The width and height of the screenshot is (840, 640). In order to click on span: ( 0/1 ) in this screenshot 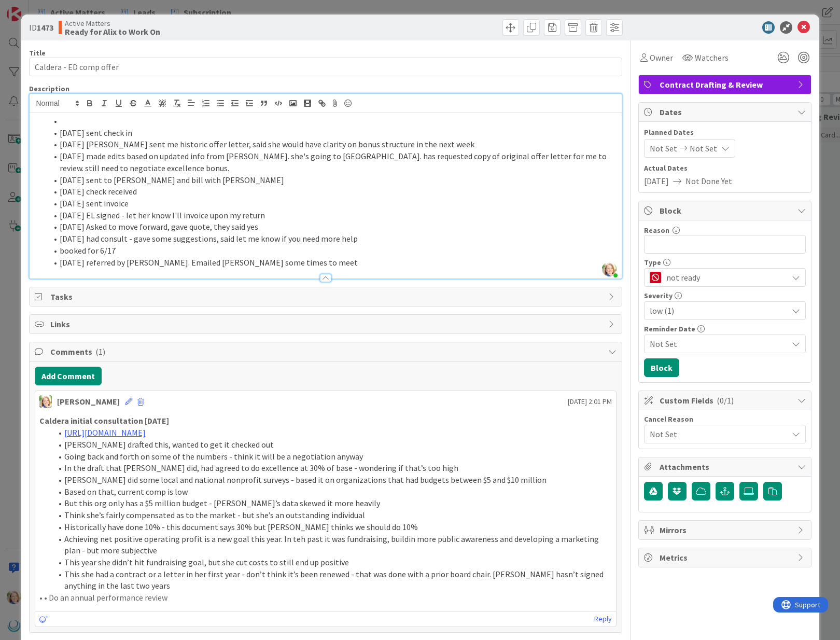, I will do `click(725, 400)`.